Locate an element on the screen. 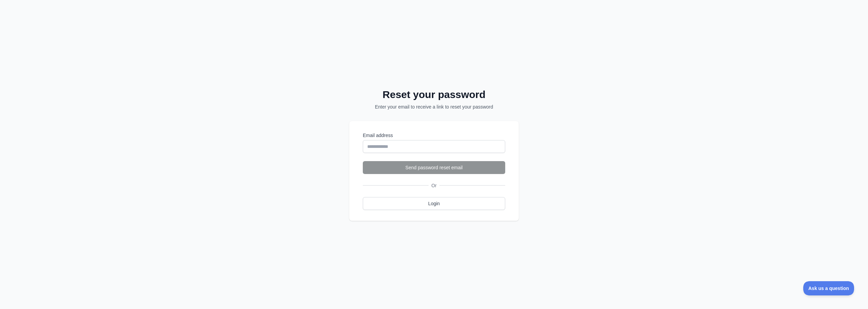  a: Login is located at coordinates (434, 204).